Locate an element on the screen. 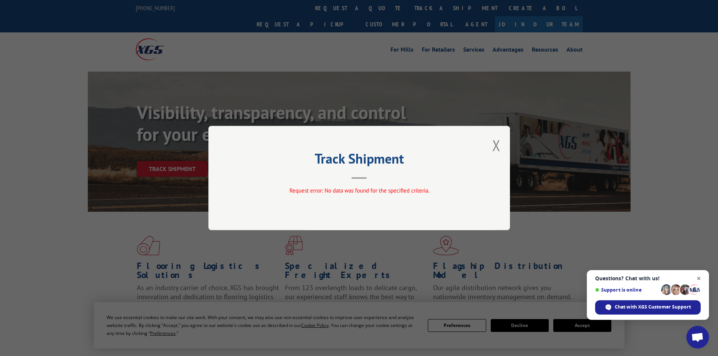 This screenshot has height=356, width=718. h2: Track Shipment is located at coordinates (359, 161).